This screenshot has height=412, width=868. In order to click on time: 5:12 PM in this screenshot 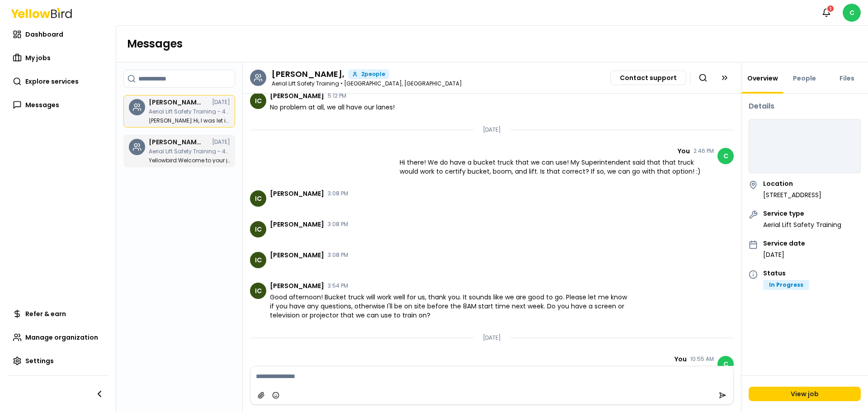, I will do `click(337, 96)`.